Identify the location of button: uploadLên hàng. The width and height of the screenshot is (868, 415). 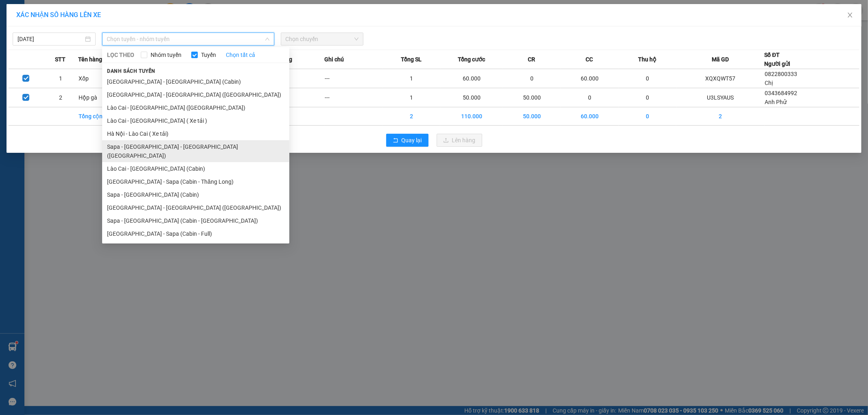
(459, 141).